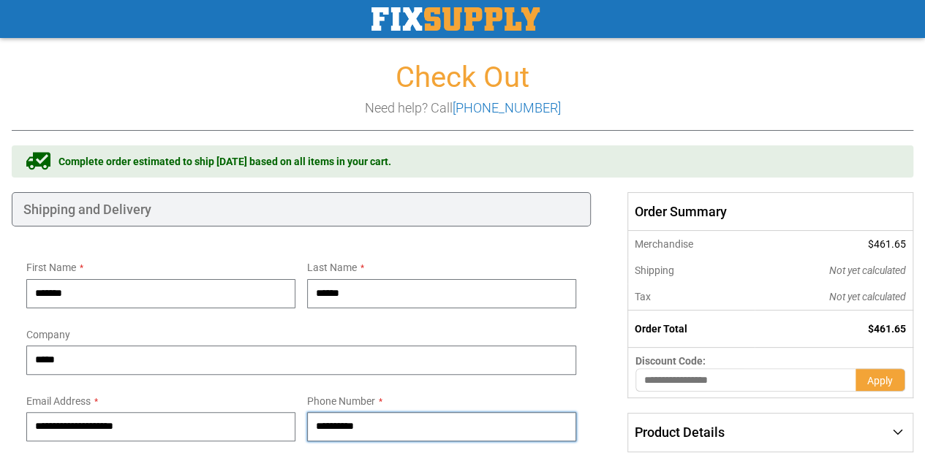 The width and height of the screenshot is (925, 461). What do you see at coordinates (456, 19) in the screenshot?
I see `a: store logo` at bounding box center [456, 19].